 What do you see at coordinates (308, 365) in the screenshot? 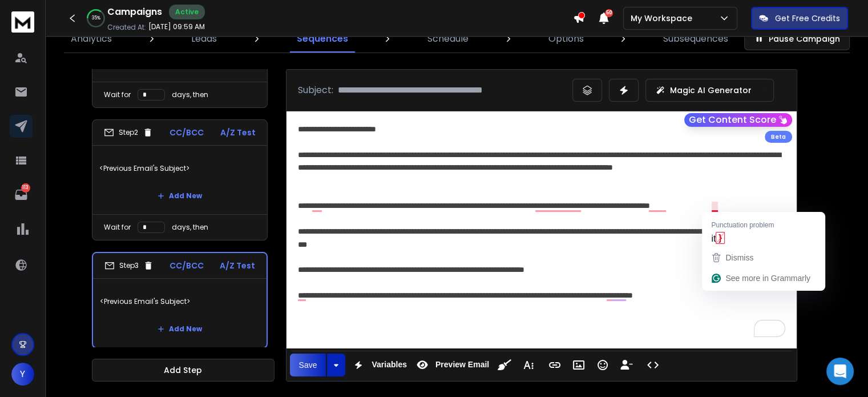
I see `div: Save` at bounding box center [308, 365].